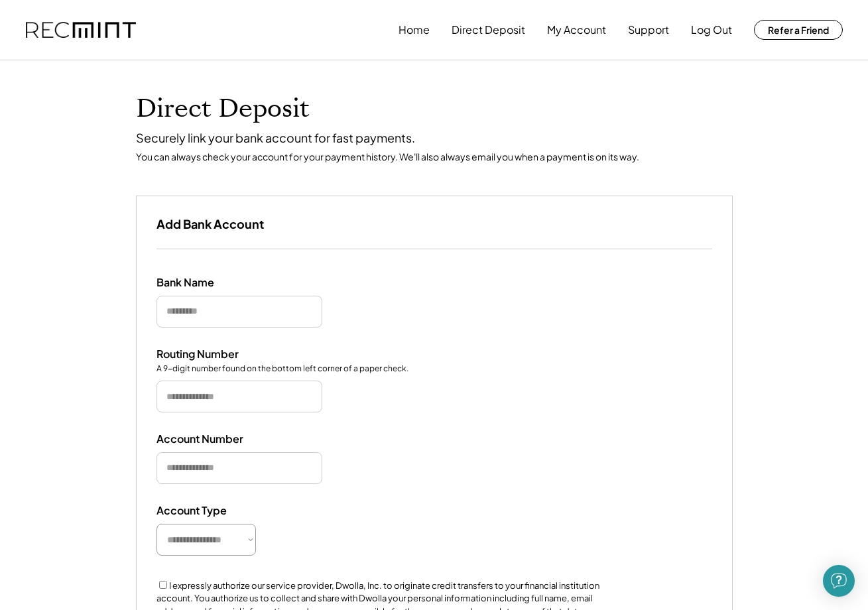  What do you see at coordinates (577, 30) in the screenshot?
I see `button: My Account` at bounding box center [577, 30].